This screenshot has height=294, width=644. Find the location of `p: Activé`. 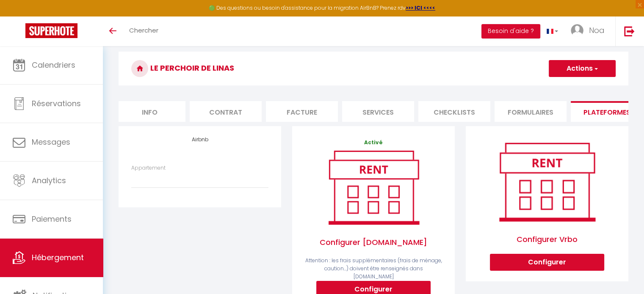

p: Activé is located at coordinates (374, 143).